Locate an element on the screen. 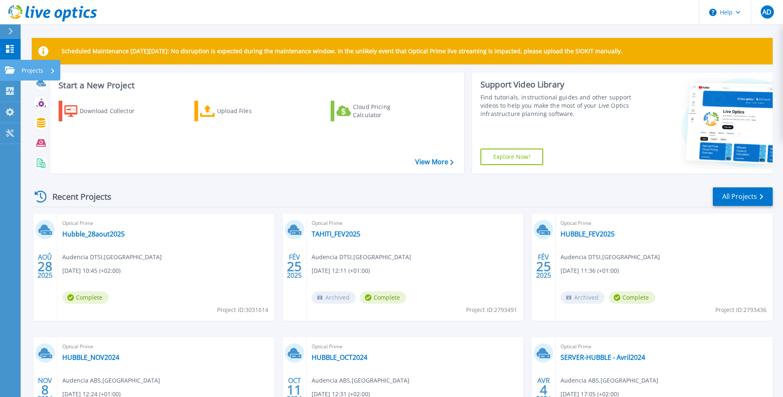 The image size is (783, 397). div: Cloud Pricing Calculator is located at coordinates (386, 111).